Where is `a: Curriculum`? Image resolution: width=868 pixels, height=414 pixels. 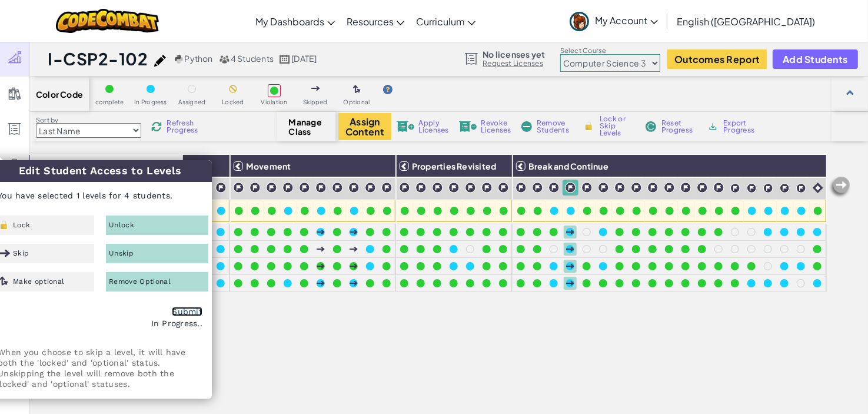
a: Curriculum is located at coordinates (445, 21).